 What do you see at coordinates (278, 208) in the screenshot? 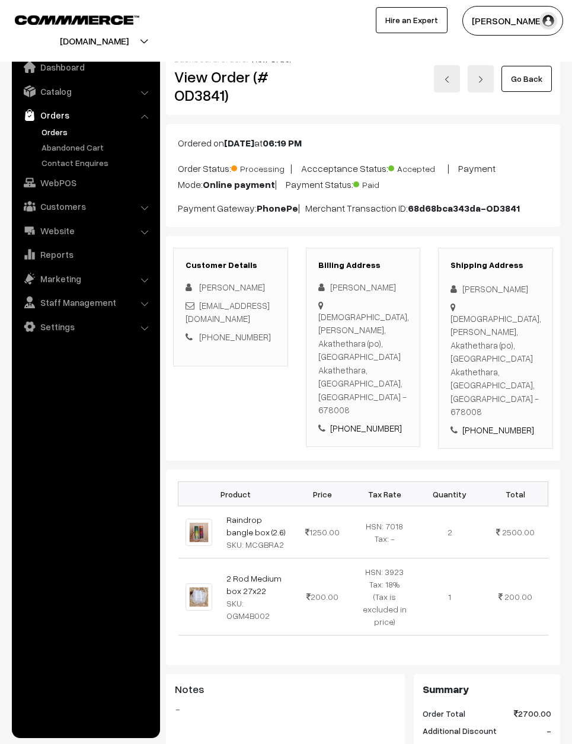
I see `b: PhonePe` at bounding box center [278, 208].